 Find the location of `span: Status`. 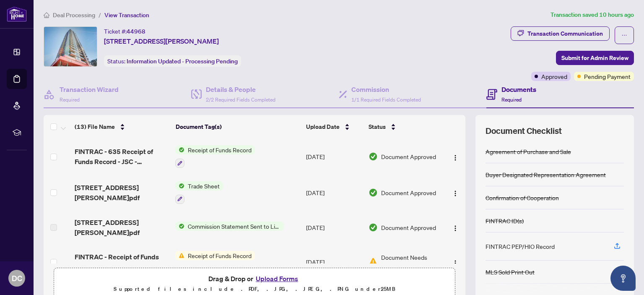

span: Status is located at coordinates (377, 127).